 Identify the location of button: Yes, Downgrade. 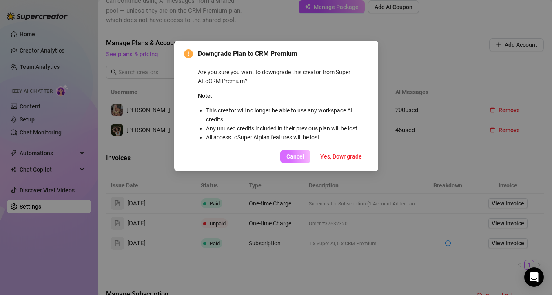
(341, 157).